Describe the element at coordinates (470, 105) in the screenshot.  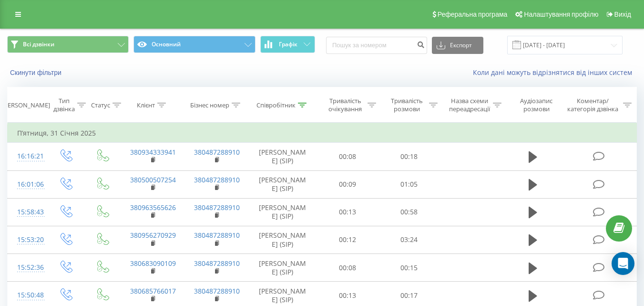
I see `div: Назва схеми переадресації` at that location.